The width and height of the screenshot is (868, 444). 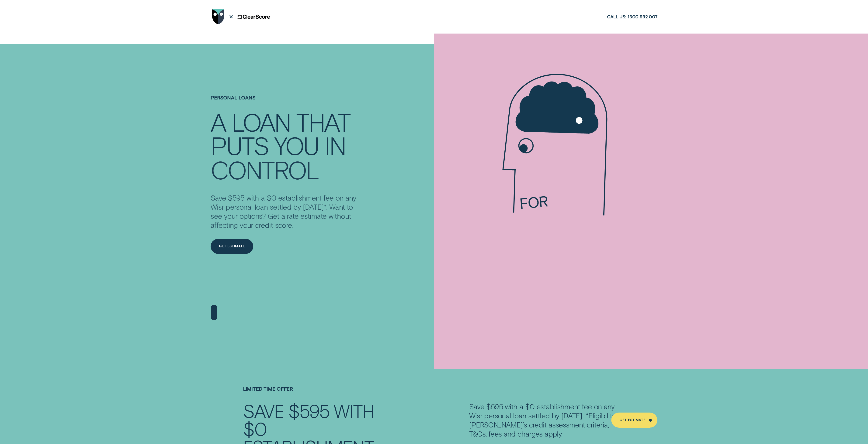 What do you see at coordinates (296, 145) in the screenshot?
I see `div: YOU` at bounding box center [296, 145].